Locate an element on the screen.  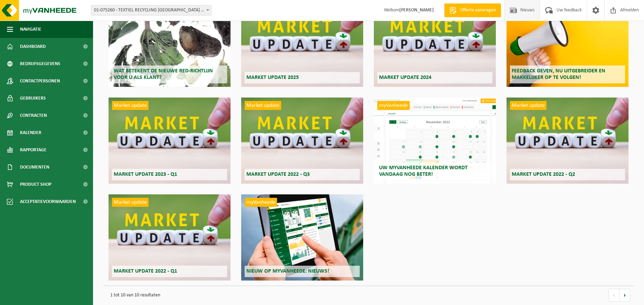
span: Bedrijfsgegevens is located at coordinates (40, 64).